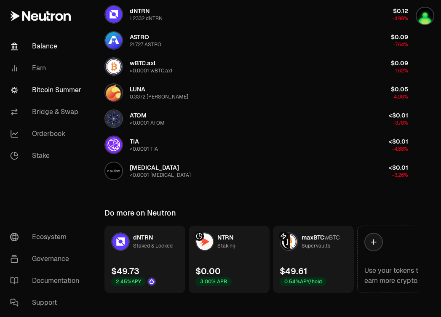 The height and width of the screenshot is (317, 441). What do you see at coordinates (256, 145) in the screenshot?
I see `button: TIA LogoTIA<0.0001 TIA<$0.01-4.88%` at bounding box center [256, 145].